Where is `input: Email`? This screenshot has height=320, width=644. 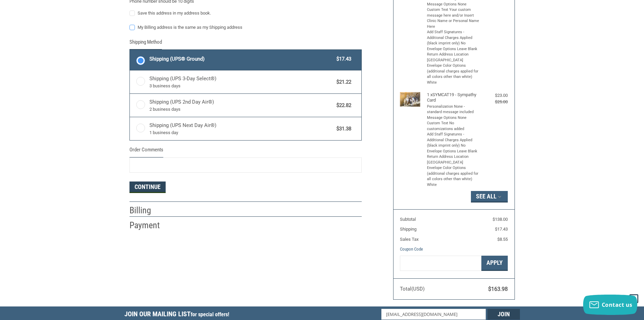 input: Email is located at coordinates (434, 314).